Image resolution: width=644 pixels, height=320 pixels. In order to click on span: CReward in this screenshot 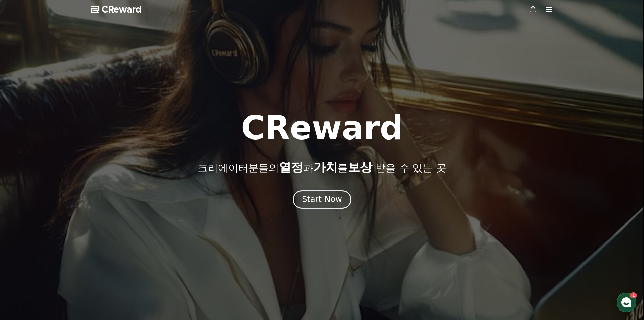, I will do `click(122, 9)`.